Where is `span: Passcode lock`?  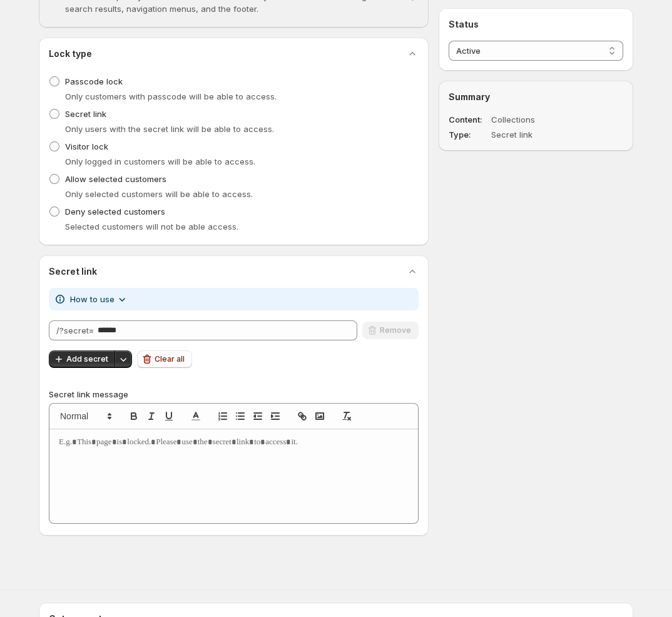
span: Passcode lock is located at coordinates (94, 81).